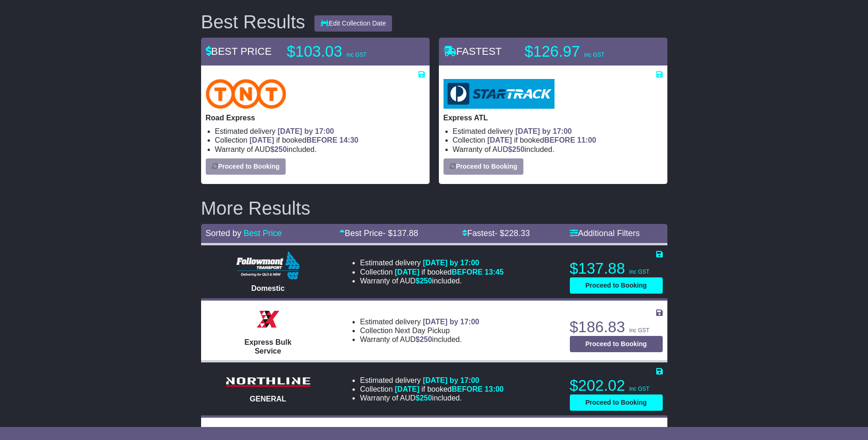  Describe the element at coordinates (616, 269) in the screenshot. I see `p: $137.88` at that location.